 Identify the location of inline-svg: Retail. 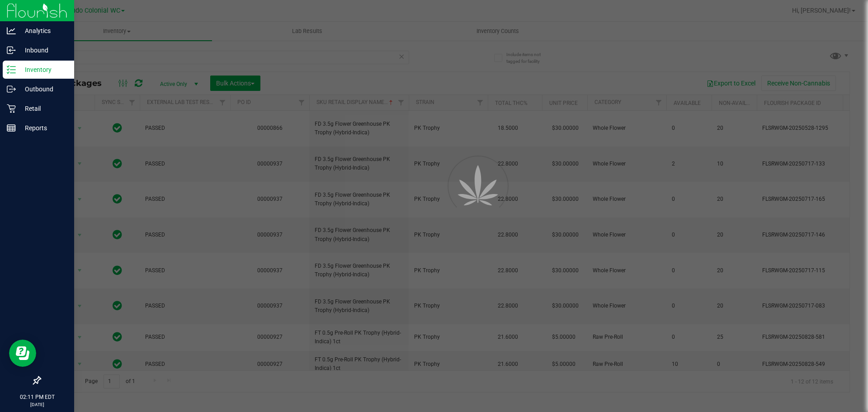
(11, 109).